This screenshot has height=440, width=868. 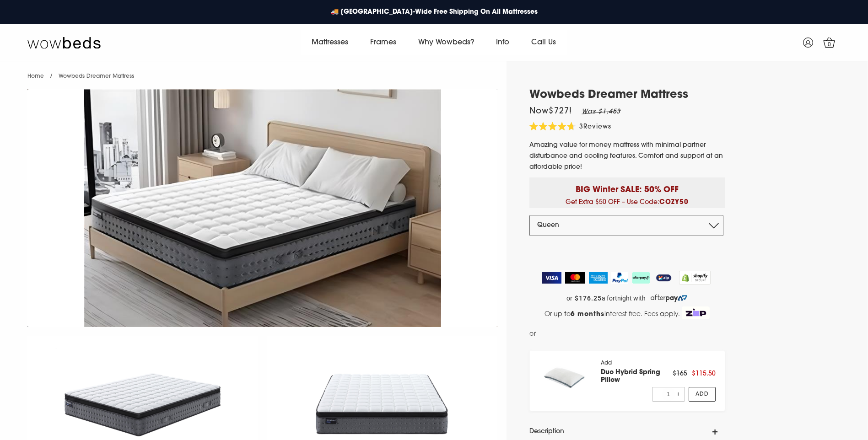 I want to click on img: ZipPay Logo, so click(x=663, y=278).